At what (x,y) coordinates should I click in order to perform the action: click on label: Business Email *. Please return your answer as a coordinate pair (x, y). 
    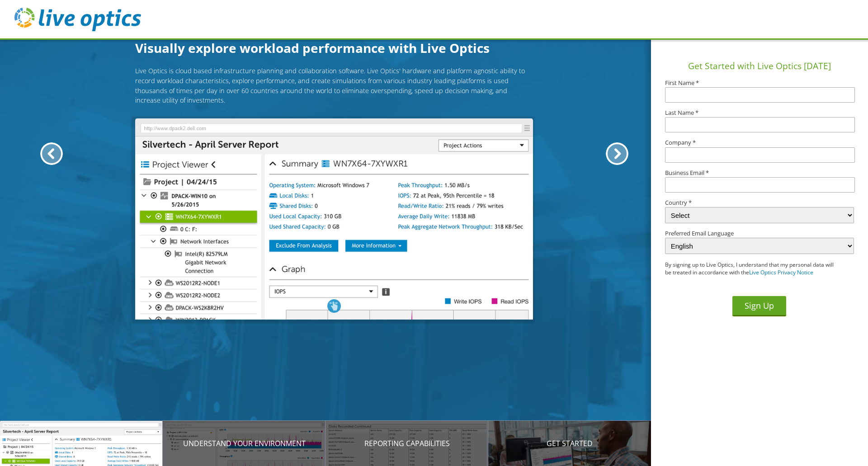
    Looking at the image, I should click on (759, 173).